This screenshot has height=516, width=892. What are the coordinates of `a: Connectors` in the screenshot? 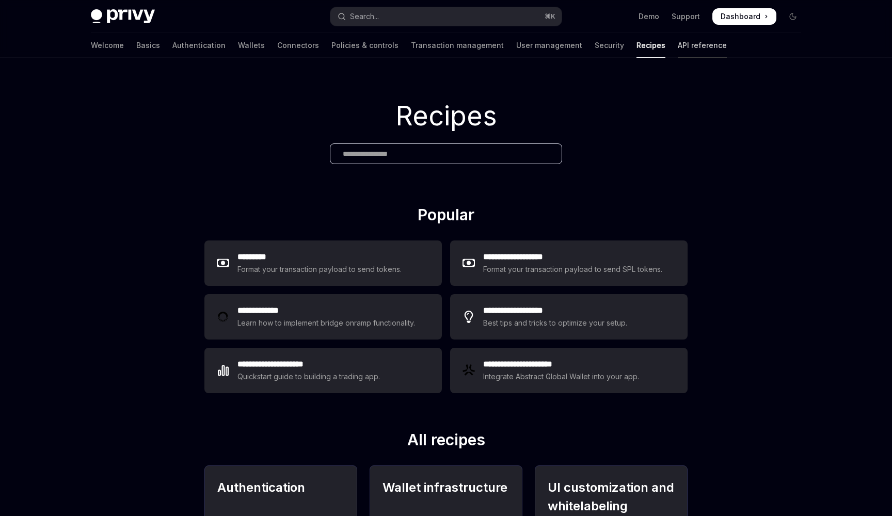 It's located at (298, 45).